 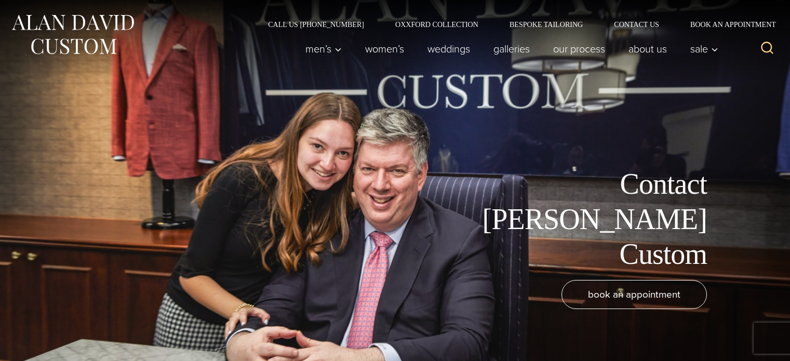 I want to click on span: Sale, so click(x=704, y=49).